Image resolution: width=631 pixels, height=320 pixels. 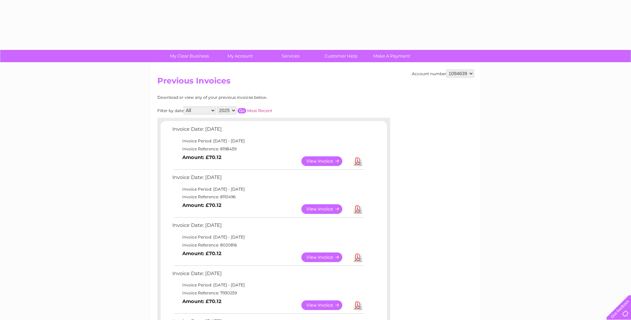 What do you see at coordinates (268, 149) in the screenshot?
I see `td: Invoice Reference: 8198459` at bounding box center [268, 149].